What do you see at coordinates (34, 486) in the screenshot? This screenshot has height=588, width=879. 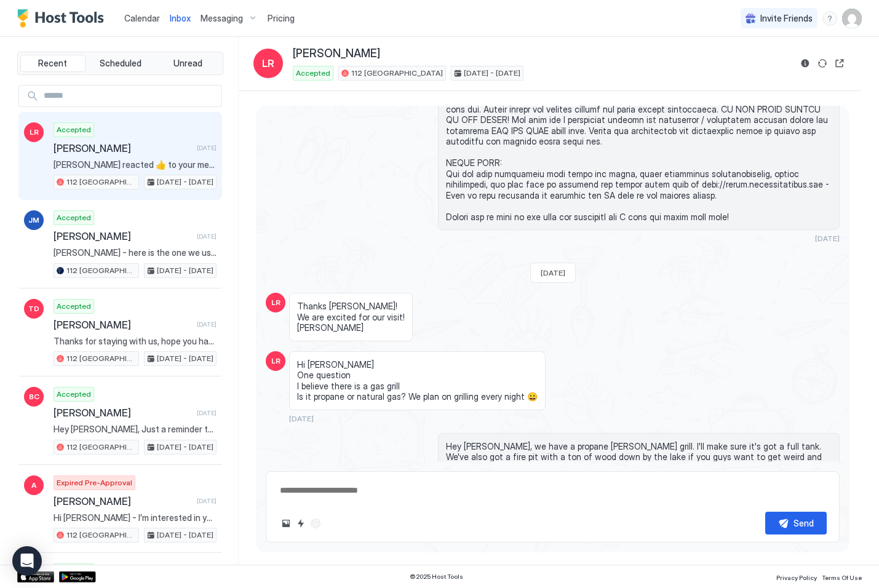 I see `span: A` at bounding box center [34, 486].